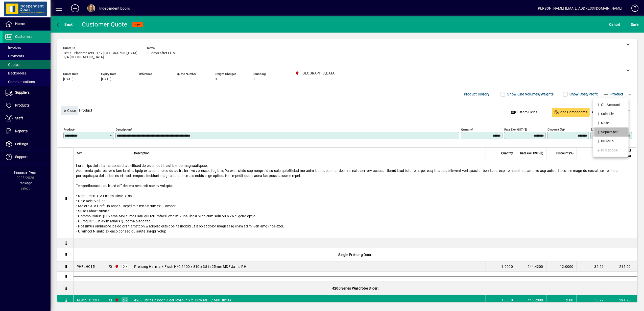 The width and height of the screenshot is (644, 311). I want to click on button: GL Account, so click(611, 105).